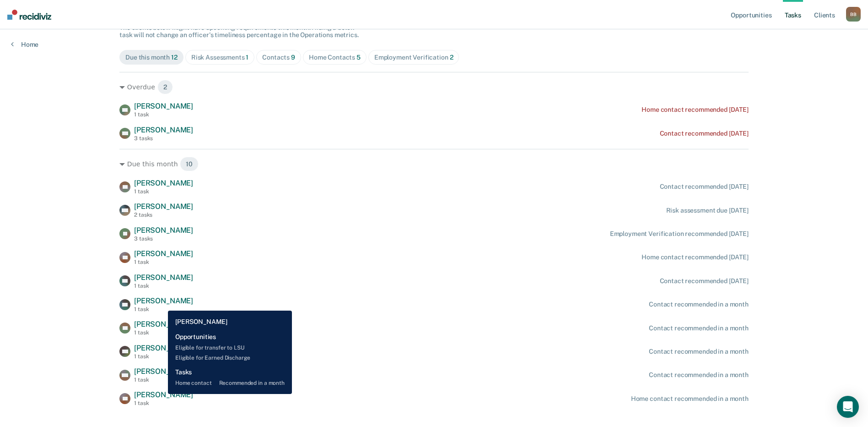 The width and height of the screenshot is (868, 427). Describe the element at coordinates (853, 14) in the screenshot. I see `div: B B` at that location.